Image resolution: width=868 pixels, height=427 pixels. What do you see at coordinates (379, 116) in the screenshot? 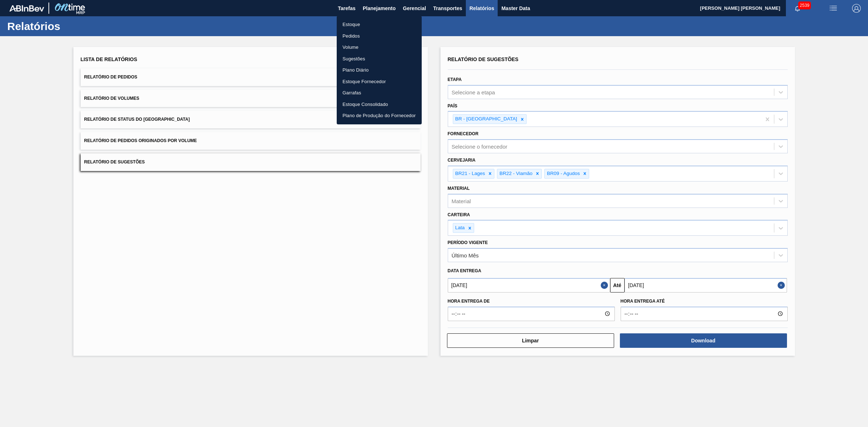
I see `a: Plano de Produção do Fornecedor` at bounding box center [379, 116].